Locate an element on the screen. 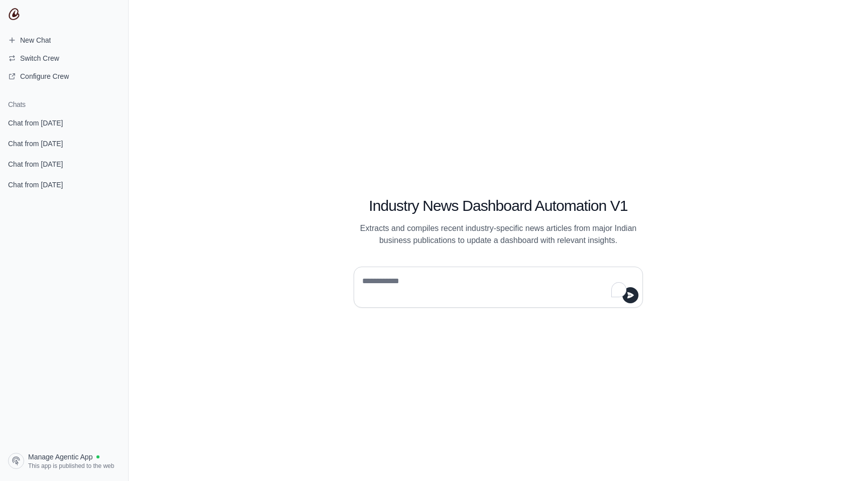 The width and height of the screenshot is (868, 481). textarea: To enrich screen reader interactions, please activate Accessibility in Grammarly extension settings is located at coordinates (496, 287).